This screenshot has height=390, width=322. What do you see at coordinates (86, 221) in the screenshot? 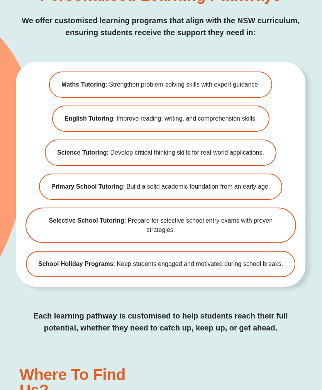
I see `b: Selective School Tutoring` at bounding box center [86, 221].